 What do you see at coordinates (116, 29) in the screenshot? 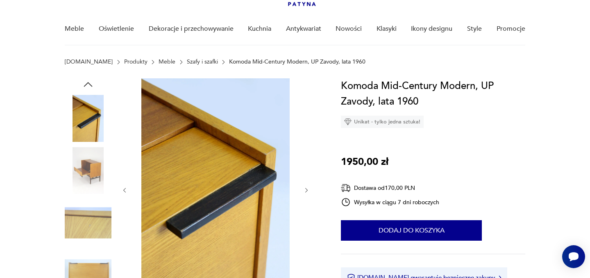
I see `a: Oświetlenie` at bounding box center [116, 29].